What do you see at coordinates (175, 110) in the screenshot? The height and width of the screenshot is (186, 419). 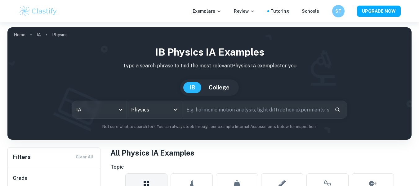 I see `button: Open` at bounding box center [175, 110].